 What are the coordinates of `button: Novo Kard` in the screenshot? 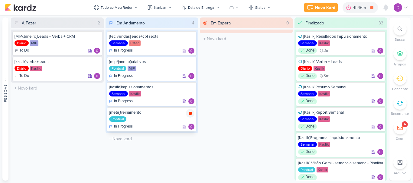 It's located at (321, 8).